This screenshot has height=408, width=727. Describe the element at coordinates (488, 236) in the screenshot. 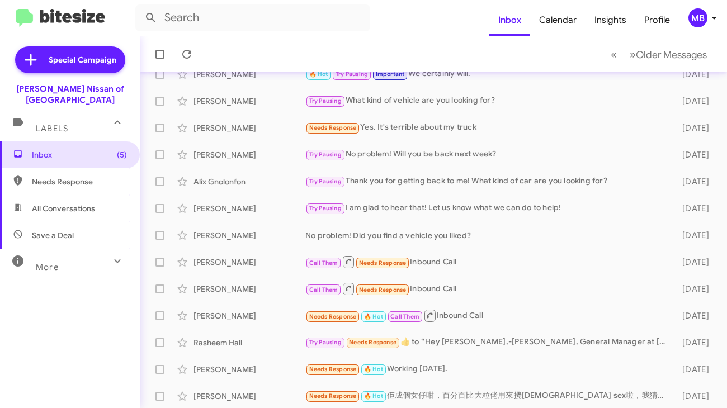

I see `div: No problem! Did you find a vehicle you liked?` at that location.